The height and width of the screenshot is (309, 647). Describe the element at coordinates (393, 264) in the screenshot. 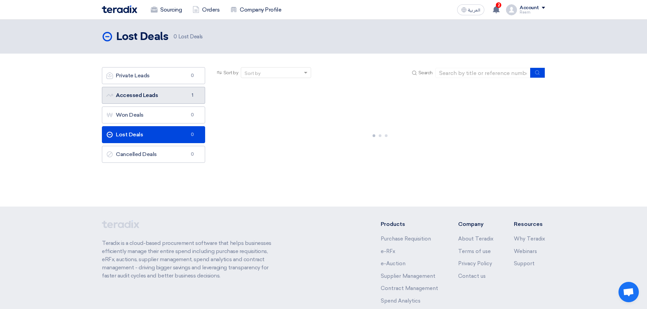

I see `a: e-Auction` at that location.